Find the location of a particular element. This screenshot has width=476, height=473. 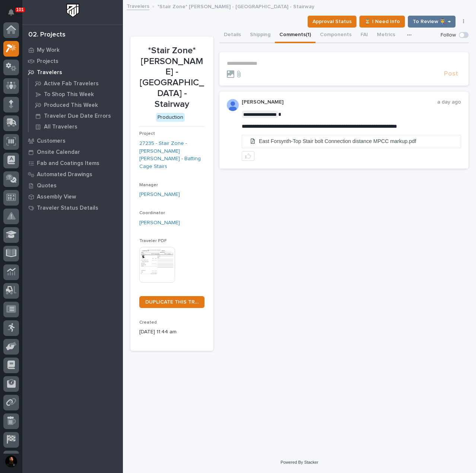

p: Quotes is located at coordinates (47, 186).